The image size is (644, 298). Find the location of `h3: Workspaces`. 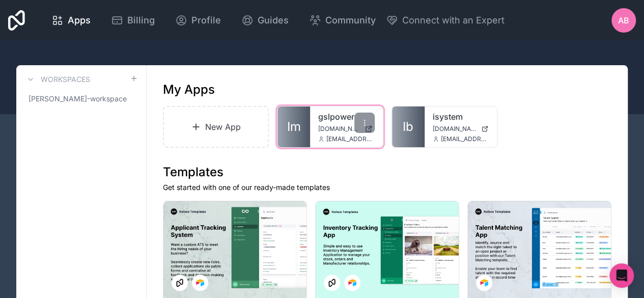

h3: Workspaces is located at coordinates (66, 79).